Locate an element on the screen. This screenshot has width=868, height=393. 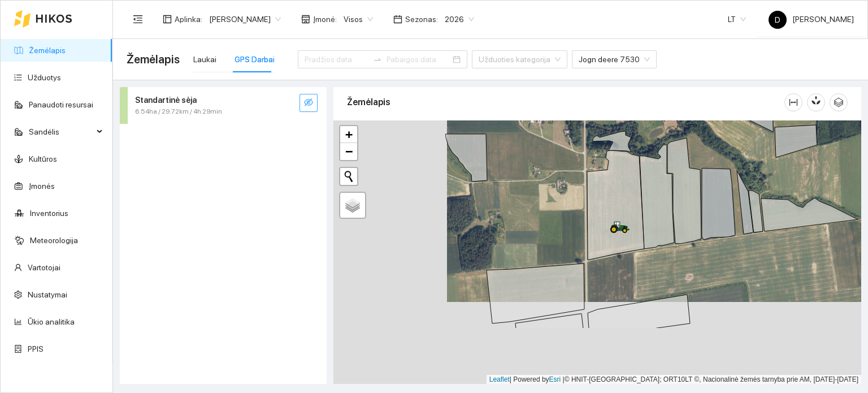
span: to is located at coordinates (377, 60).